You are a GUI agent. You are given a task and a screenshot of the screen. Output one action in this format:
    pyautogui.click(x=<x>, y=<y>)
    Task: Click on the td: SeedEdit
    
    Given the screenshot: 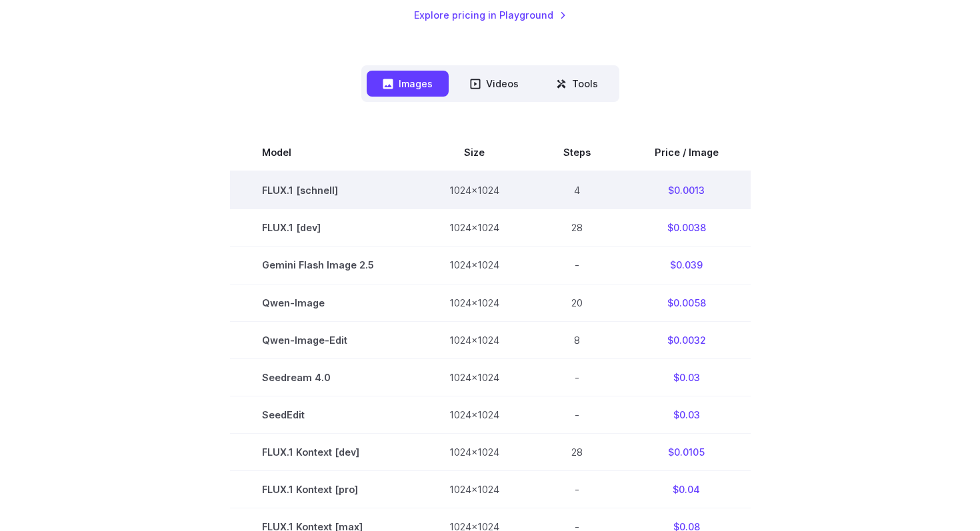 What is the action you would take?
    pyautogui.click(x=324, y=415)
    